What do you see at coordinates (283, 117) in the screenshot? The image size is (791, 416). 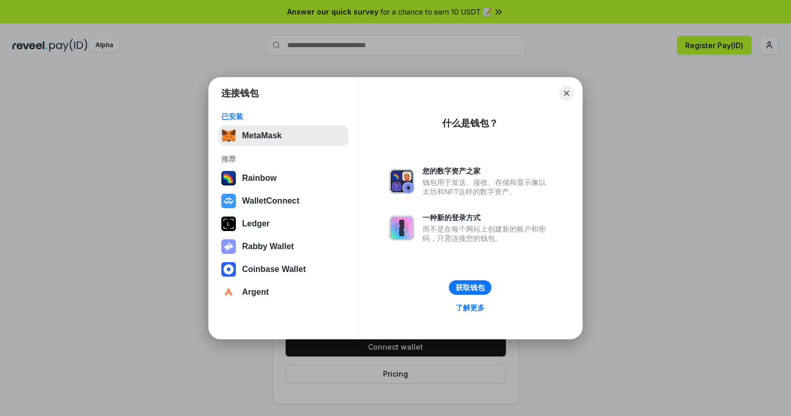 I see `div: 已安装` at bounding box center [283, 117].